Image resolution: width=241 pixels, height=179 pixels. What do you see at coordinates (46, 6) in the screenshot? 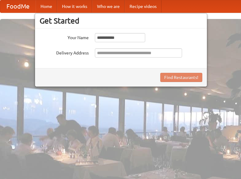
I see `a: Home` at bounding box center [46, 6].